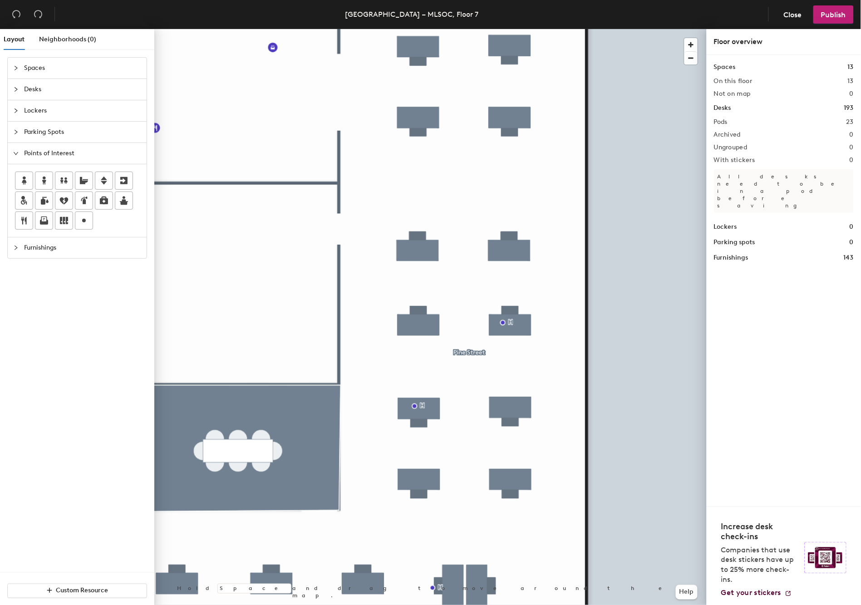  What do you see at coordinates (83, 153) in the screenshot?
I see `span: Points of Interest` at bounding box center [83, 153].